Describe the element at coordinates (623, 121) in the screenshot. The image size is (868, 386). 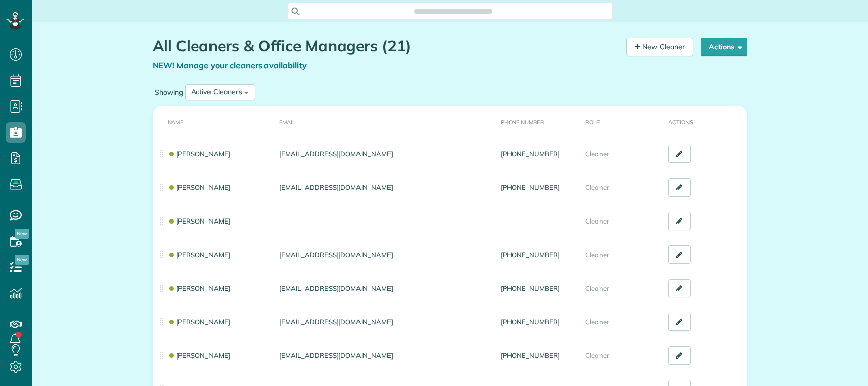
I see `th: Role` at that location.